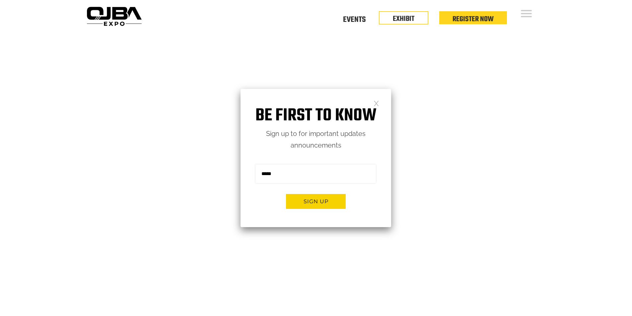  Describe the element at coordinates (473, 19) in the screenshot. I see `a: Register Now` at that location.